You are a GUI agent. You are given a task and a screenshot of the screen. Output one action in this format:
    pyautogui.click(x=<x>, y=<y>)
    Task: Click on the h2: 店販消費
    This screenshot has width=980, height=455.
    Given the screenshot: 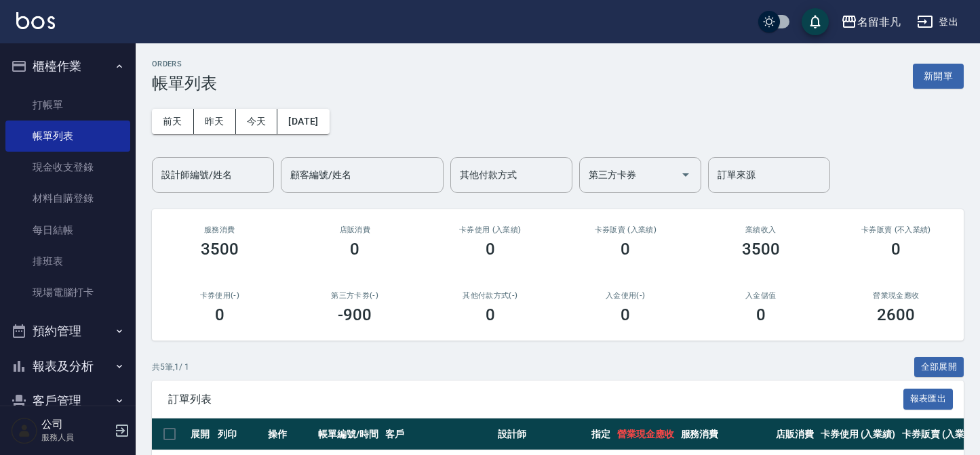 What is the action you would take?
    pyautogui.click(x=355, y=230)
    